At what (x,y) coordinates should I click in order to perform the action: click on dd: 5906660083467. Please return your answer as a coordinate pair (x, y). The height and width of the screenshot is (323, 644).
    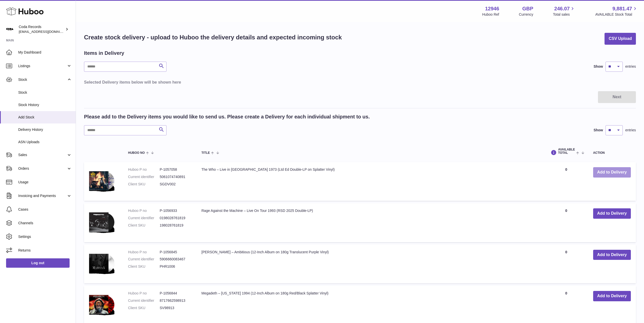
    Looking at the image, I should click on (176, 260).